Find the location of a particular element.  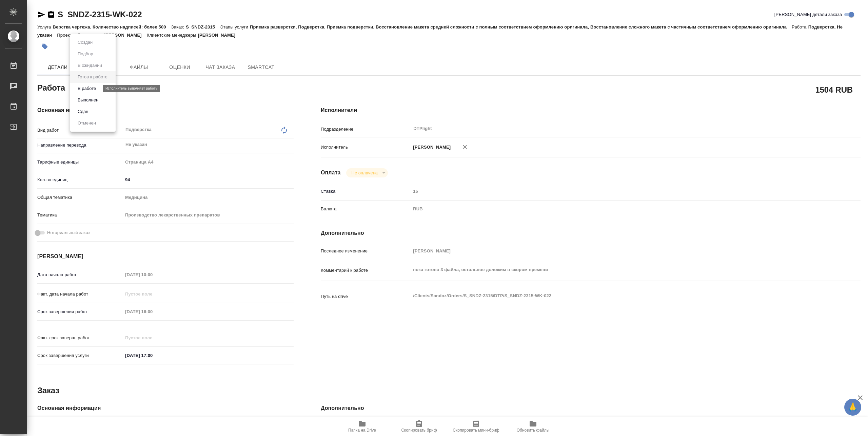

button: Сдан is located at coordinates (82, 112).